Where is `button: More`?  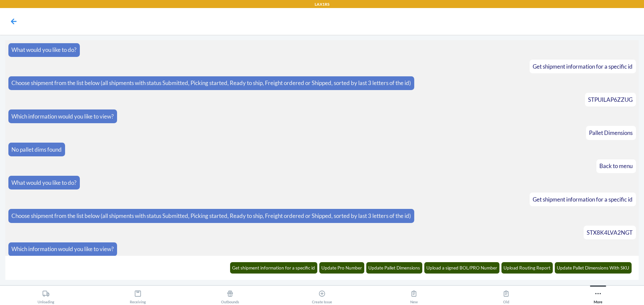 button: More is located at coordinates (598, 295).